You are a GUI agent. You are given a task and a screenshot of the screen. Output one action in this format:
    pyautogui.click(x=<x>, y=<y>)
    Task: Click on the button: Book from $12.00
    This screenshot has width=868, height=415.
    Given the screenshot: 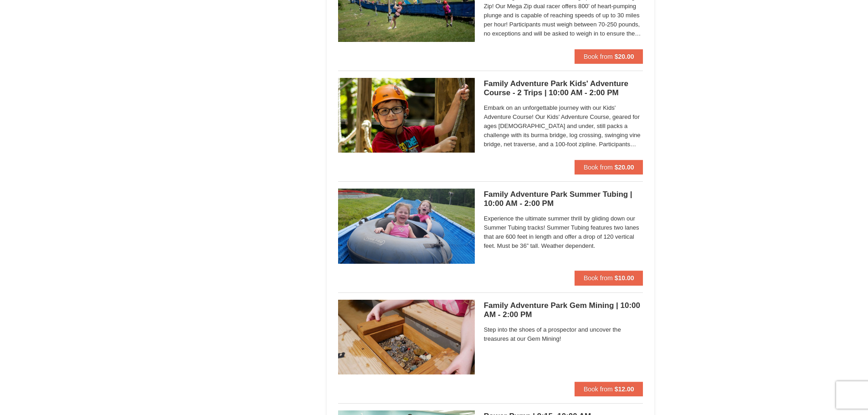 What is the action you would take?
    pyautogui.click(x=608, y=389)
    